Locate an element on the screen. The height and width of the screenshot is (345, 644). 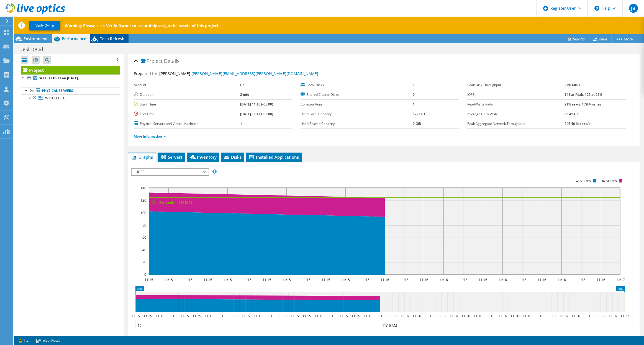
text: 20 is located at coordinates (145, 262).